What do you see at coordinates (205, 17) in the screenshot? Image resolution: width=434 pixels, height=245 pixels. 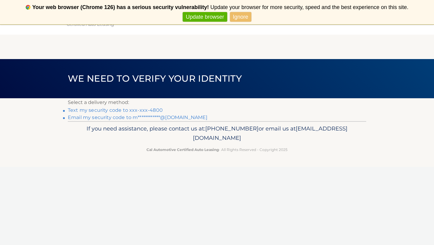 I see `a: Update browser` at bounding box center [205, 17].